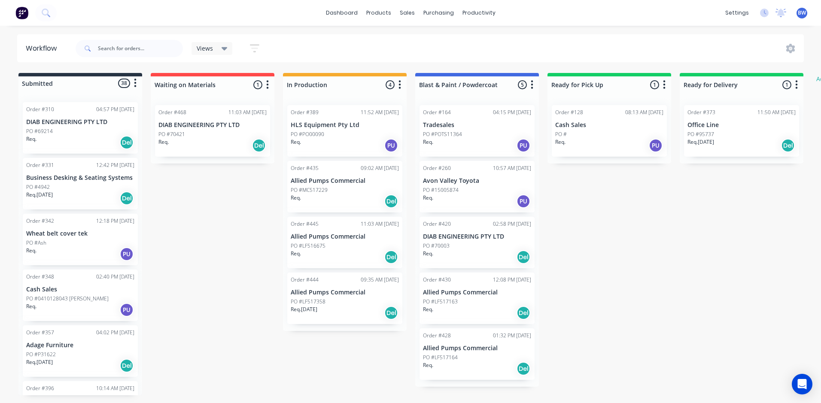 This screenshot has height=403, width=821. What do you see at coordinates (304, 112) in the screenshot?
I see `div: Order #389` at bounding box center [304, 112].